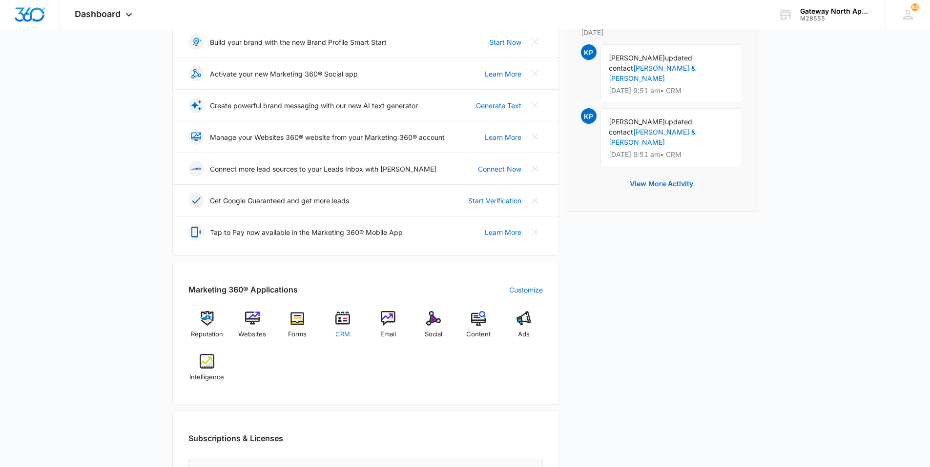 Image resolution: width=930 pixels, height=467 pixels. What do you see at coordinates (524, 329) in the screenshot?
I see `a: Ads` at bounding box center [524, 329].